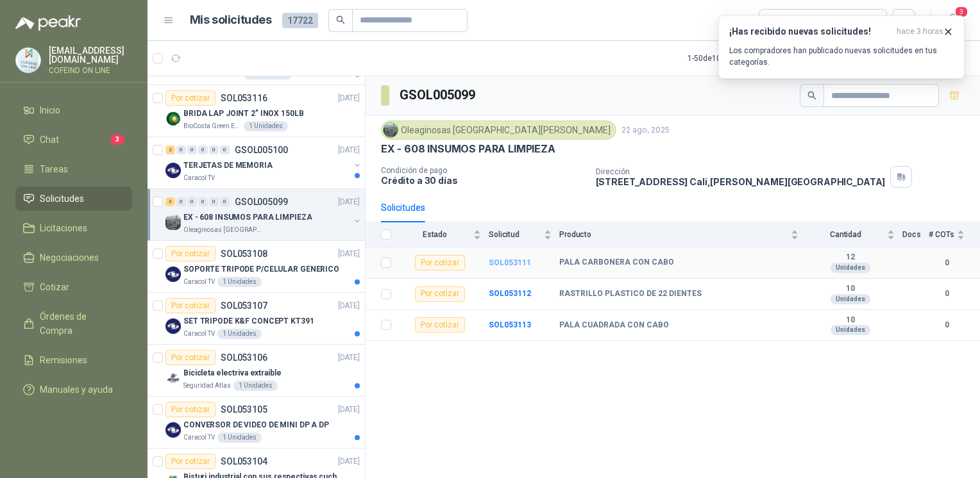 This screenshot has height=478, width=980. What do you see at coordinates (682, 235) in the screenshot?
I see `th: Producto` at bounding box center [682, 235].